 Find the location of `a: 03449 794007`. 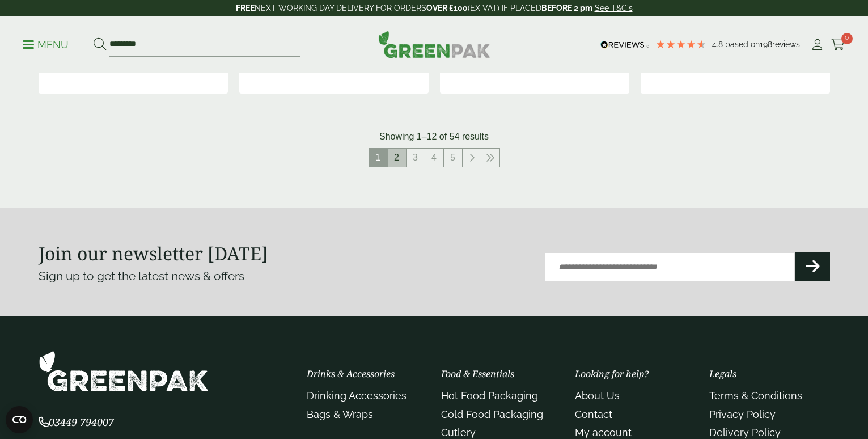

a: 03449 794007 is located at coordinates (76, 423).